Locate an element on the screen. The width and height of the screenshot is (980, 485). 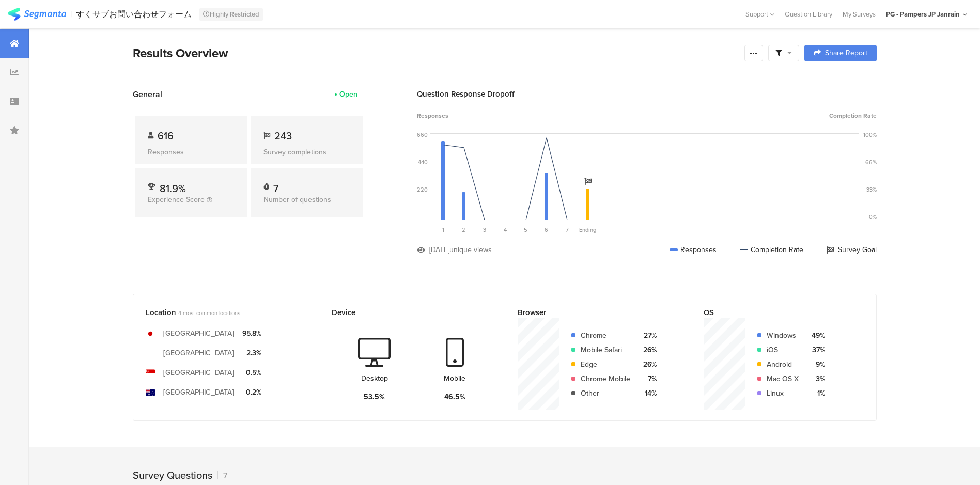
div: Support is located at coordinates (760, 14).